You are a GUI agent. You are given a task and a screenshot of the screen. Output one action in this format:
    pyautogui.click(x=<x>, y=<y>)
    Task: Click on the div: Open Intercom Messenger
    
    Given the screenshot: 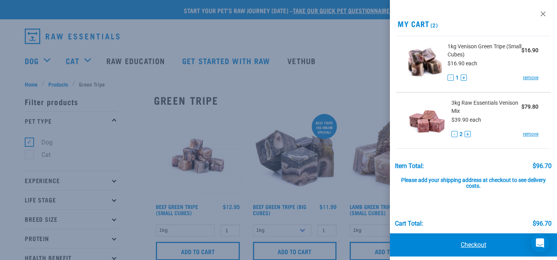 What is the action you would take?
    pyautogui.click(x=540, y=243)
    